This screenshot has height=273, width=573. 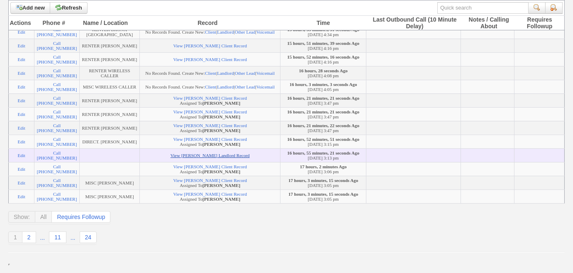 I want to click on span: Notes / Calling About, so click(x=489, y=23).